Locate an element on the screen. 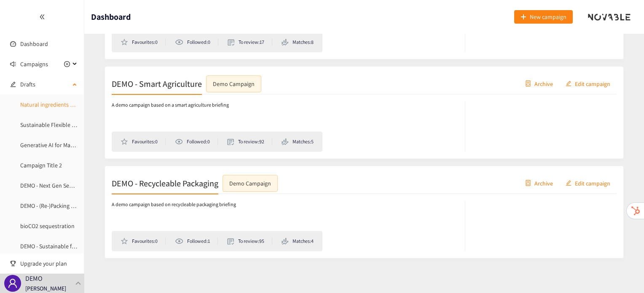 This screenshot has width=644, height=293. span: plus-circle is located at coordinates (67, 64).